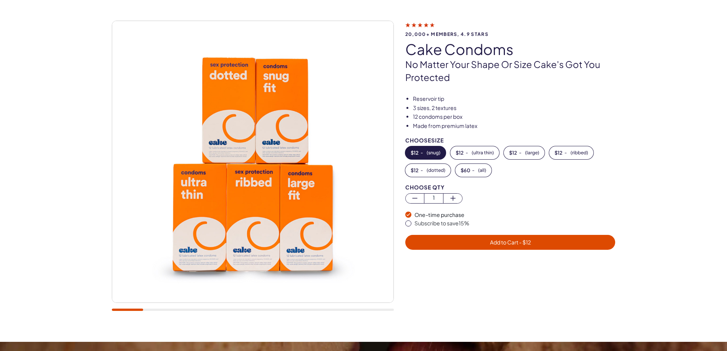 Image resolution: width=727 pixels, height=351 pixels. Describe the element at coordinates (514, 126) in the screenshot. I see `li: Made from premium latex` at that location.